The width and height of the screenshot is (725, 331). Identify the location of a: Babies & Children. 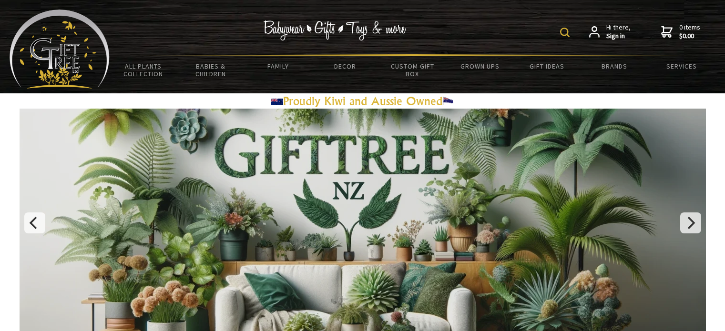
(210, 70).